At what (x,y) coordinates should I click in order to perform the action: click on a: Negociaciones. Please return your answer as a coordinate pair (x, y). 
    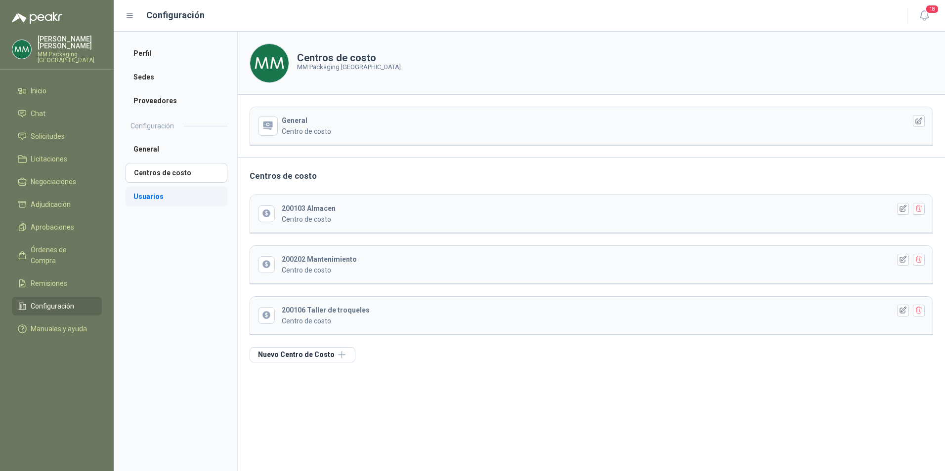
    Looking at the image, I should click on (57, 182).